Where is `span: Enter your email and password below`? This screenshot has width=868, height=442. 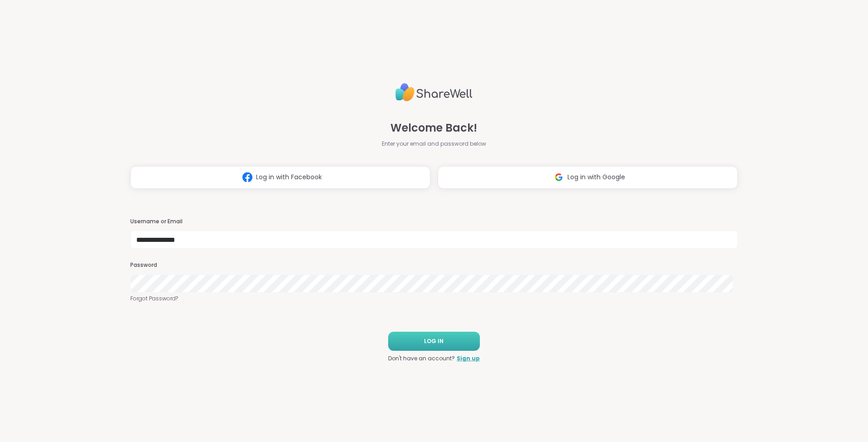
span: Enter your email and password below is located at coordinates (434, 144).